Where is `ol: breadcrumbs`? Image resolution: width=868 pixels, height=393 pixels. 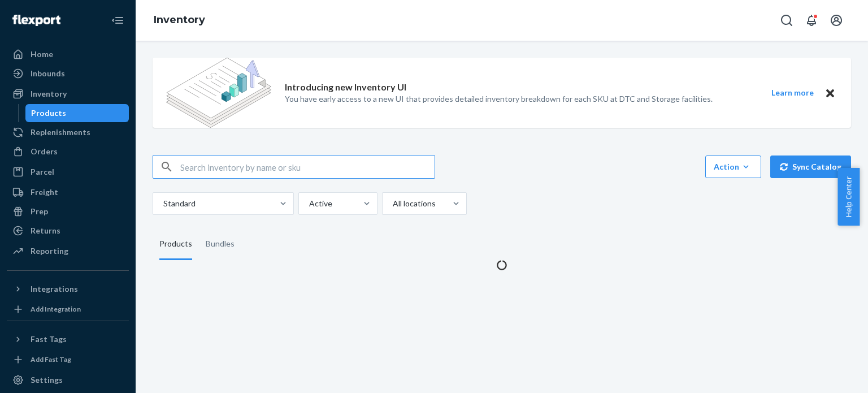 ol: breadcrumbs is located at coordinates (179, 20).